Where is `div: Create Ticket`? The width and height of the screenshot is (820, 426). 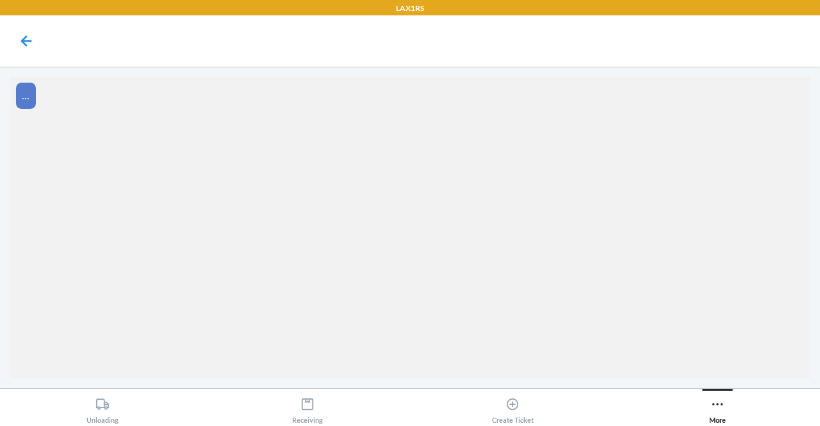
div: Create Ticket is located at coordinates (513, 408).